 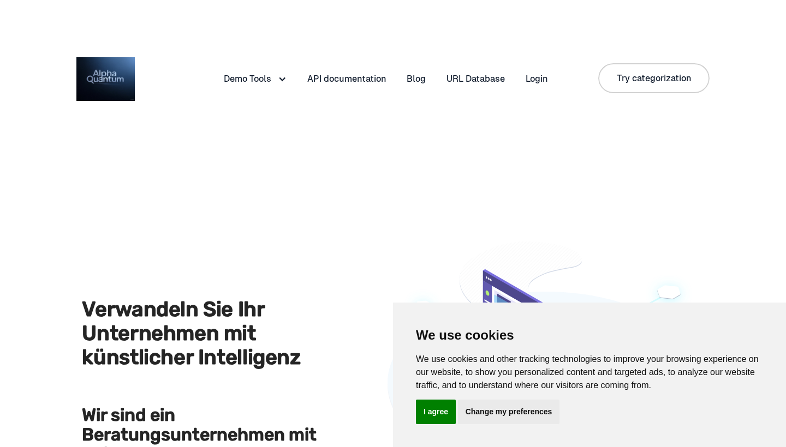 What do you see at coordinates (247, 79) in the screenshot?
I see `div: Demo Tools` at bounding box center [247, 79].